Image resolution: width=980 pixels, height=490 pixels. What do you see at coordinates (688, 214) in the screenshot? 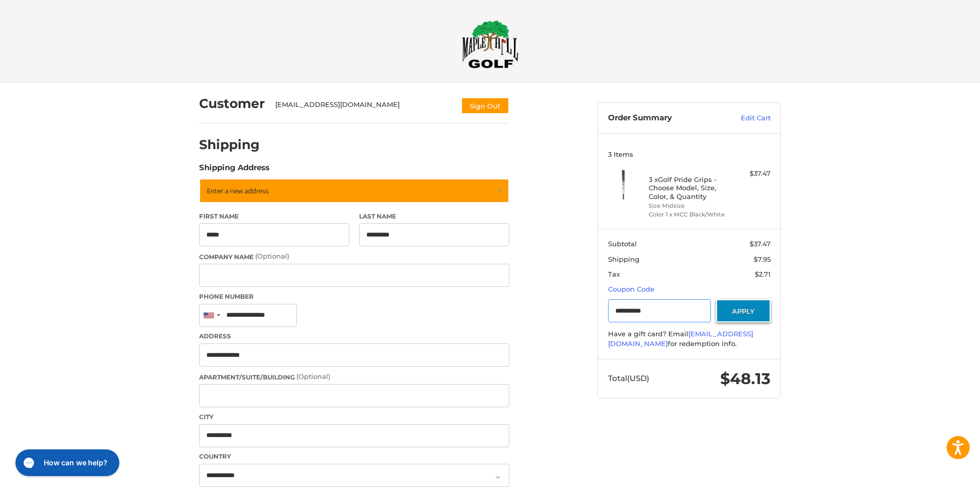
I see `li: Color 1 x MCC Black/White` at bounding box center [688, 214].